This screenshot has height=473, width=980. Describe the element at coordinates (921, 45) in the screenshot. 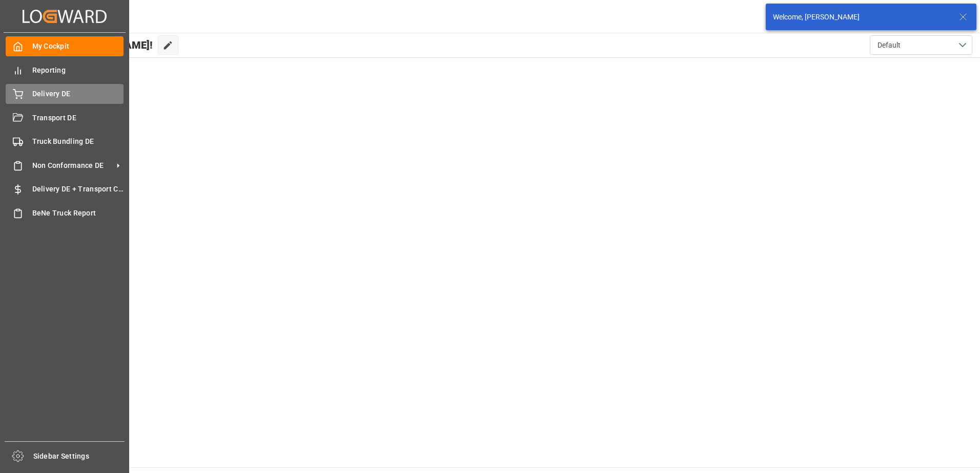

I see `button: open menu` at that location.